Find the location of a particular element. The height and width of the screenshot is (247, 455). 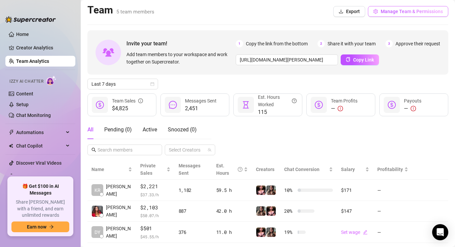

div: $171 is located at coordinates (355, 190).